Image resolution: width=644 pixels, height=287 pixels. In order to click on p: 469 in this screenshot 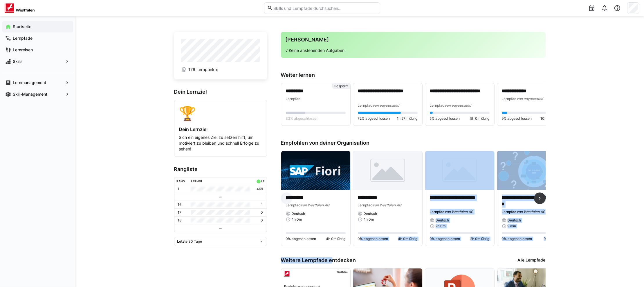, I will do `click(260, 189)`.